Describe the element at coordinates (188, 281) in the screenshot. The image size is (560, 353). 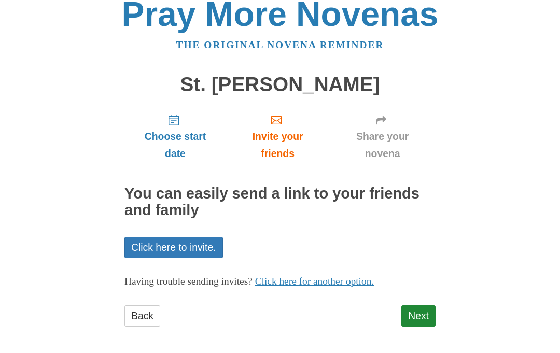
I see `span: Having trouble sending invites?` at that location.